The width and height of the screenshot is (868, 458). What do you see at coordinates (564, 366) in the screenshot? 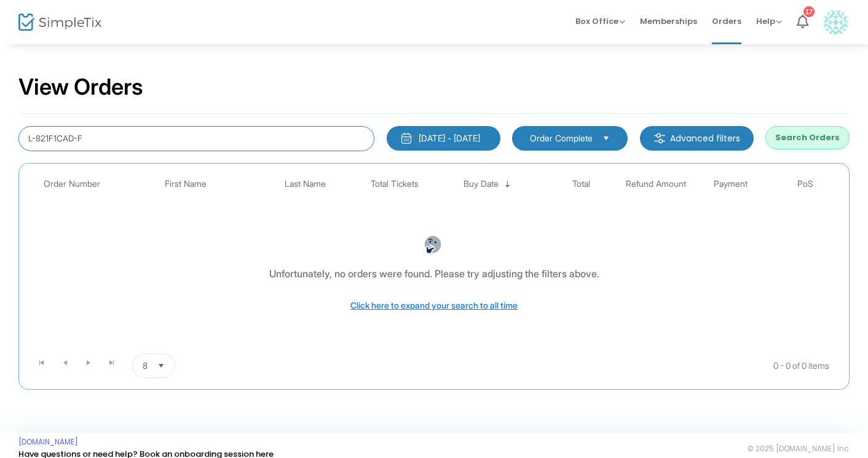
I see `kendo-pager-info: 0 - 0 of 0 items` at bounding box center [564, 366].